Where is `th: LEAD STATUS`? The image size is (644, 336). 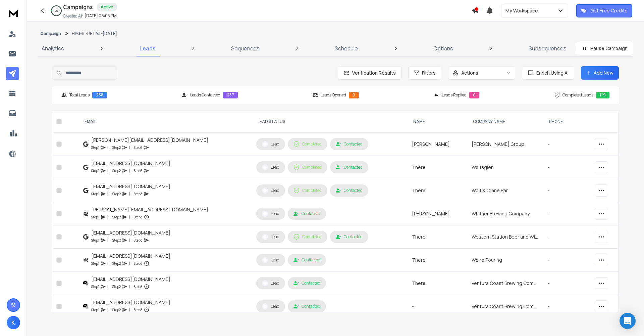 th: LEAD STATUS is located at coordinates (330, 122).